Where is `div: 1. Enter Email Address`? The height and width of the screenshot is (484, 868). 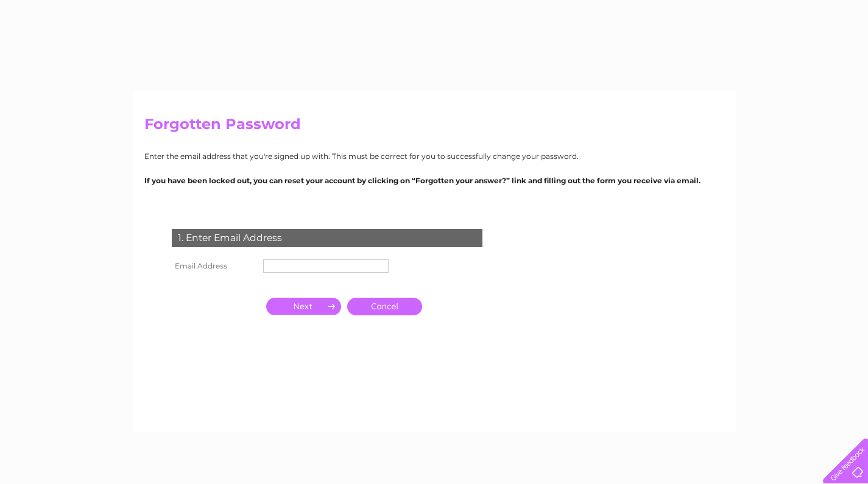 div: 1. Enter Email Address is located at coordinates (327, 238).